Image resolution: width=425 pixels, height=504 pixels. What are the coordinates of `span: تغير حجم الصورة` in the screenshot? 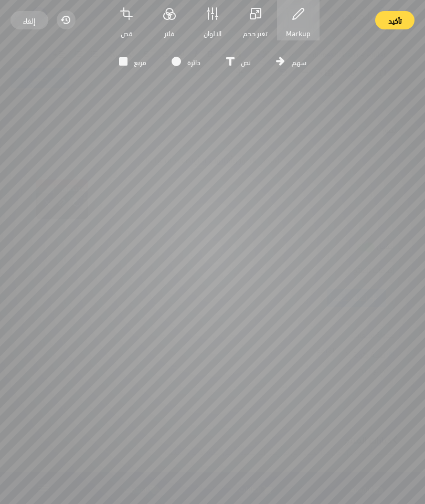 It's located at (255, 39).